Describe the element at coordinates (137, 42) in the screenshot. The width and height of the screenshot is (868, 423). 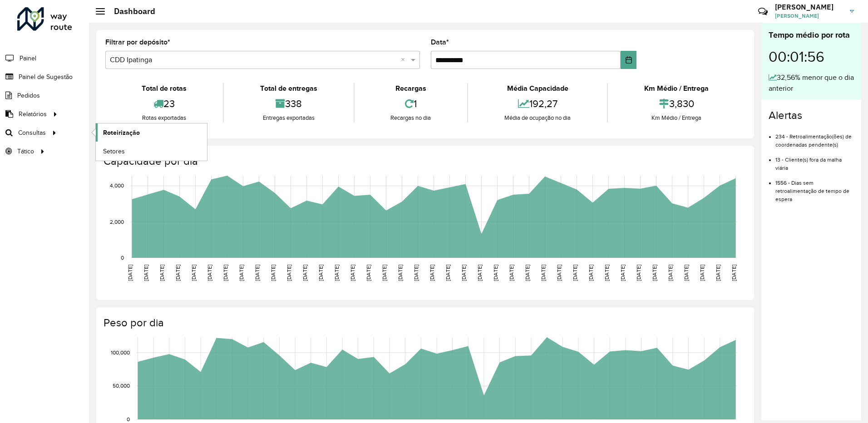
I see `label: Filtrar por depósito` at that location.